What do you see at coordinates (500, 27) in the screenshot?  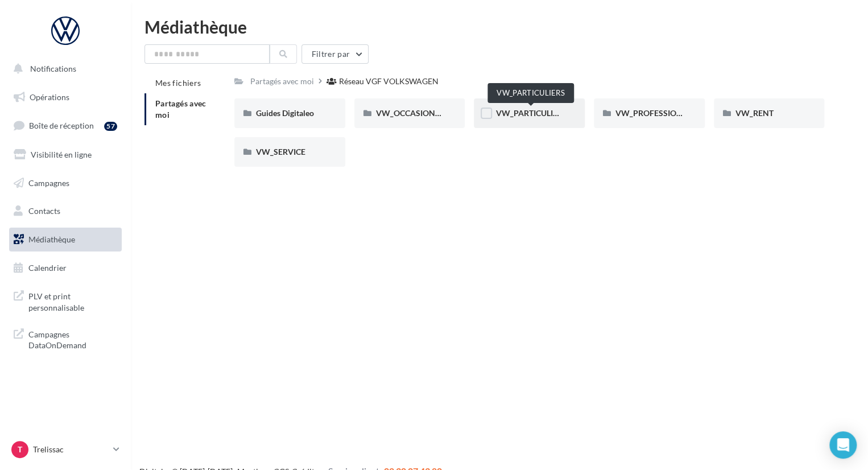 I see `div: Médiathèque` at bounding box center [500, 27].